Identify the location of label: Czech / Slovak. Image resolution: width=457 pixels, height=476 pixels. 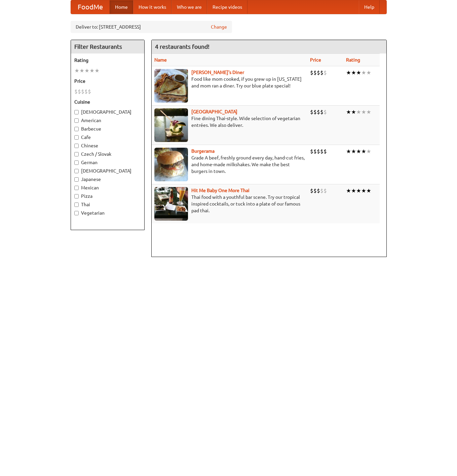
(108, 154).